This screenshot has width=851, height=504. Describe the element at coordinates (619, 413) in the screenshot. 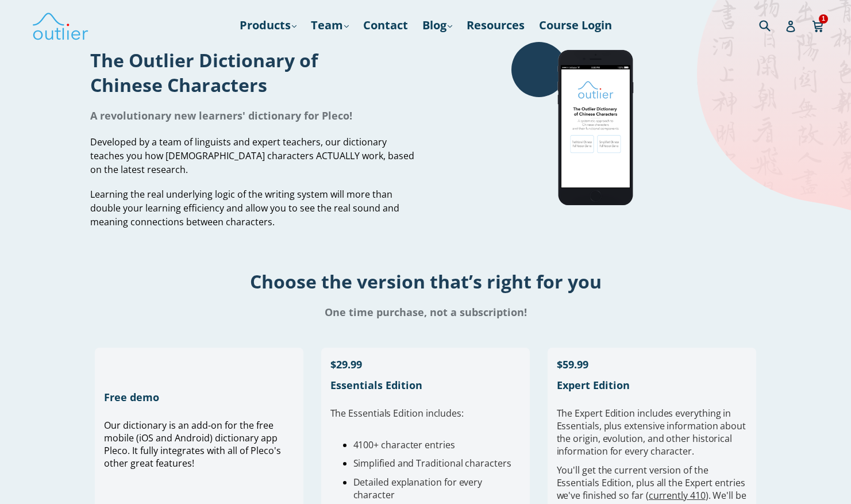

I see `span: The Expert Edition includes e` at that location.